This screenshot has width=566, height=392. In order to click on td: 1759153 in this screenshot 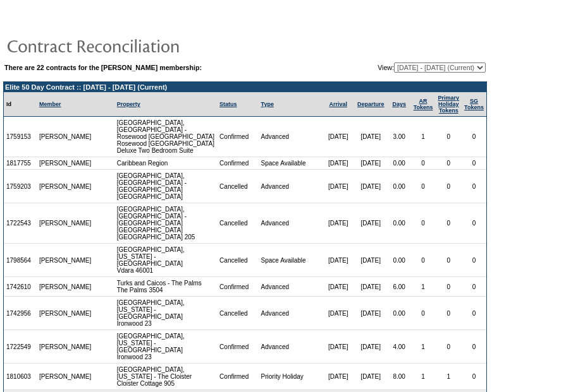, I will do `click(20, 137)`.